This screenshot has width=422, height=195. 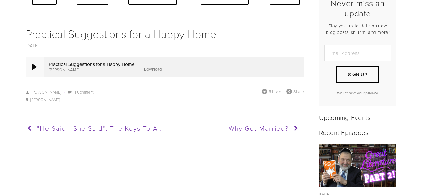 What do you see at coordinates (275, 92) in the screenshot?
I see `span: 5 Likes` at bounding box center [275, 92].